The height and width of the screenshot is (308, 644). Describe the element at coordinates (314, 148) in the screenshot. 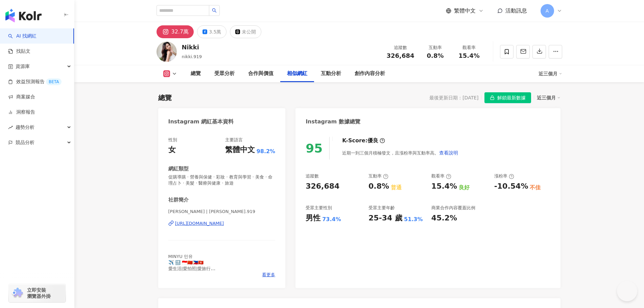

I see `div: 95` at that location.